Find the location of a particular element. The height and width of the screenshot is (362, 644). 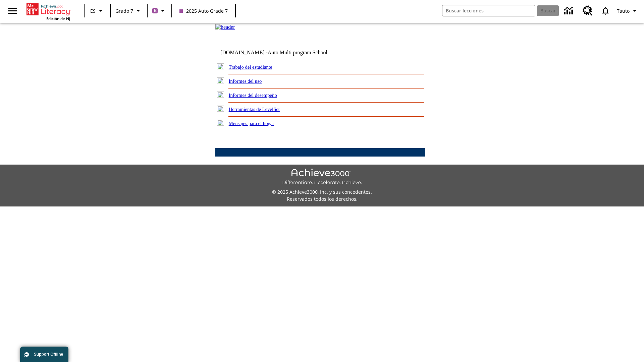

a: Centro de información is located at coordinates (569, 11).